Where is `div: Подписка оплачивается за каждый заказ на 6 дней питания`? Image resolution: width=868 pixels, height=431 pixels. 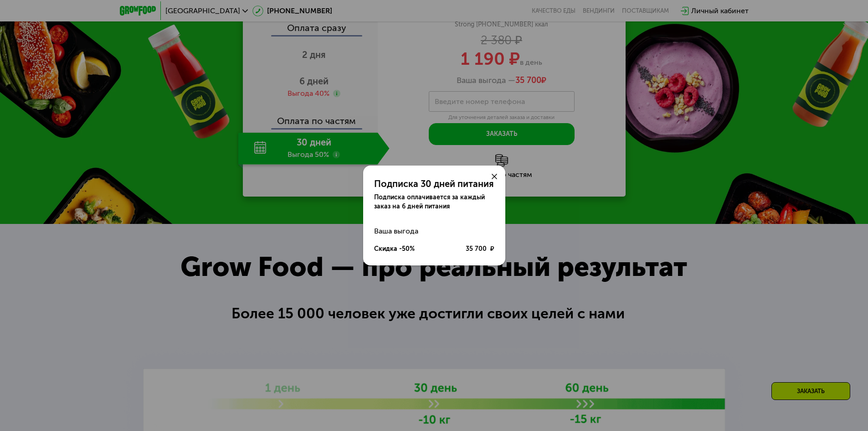 div: Подписка оплачивается за каждый заказ на 6 дней питания is located at coordinates (434, 202).